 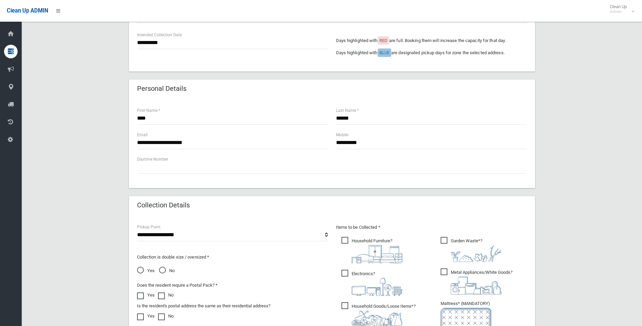 What do you see at coordinates (620, 9) in the screenshot?
I see `span: Clean Up` at bounding box center [620, 9].